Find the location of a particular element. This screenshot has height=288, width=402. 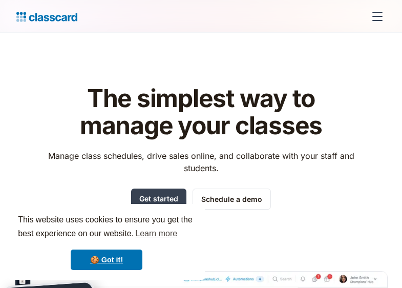

div: cookieconsent is located at coordinates (107, 242).